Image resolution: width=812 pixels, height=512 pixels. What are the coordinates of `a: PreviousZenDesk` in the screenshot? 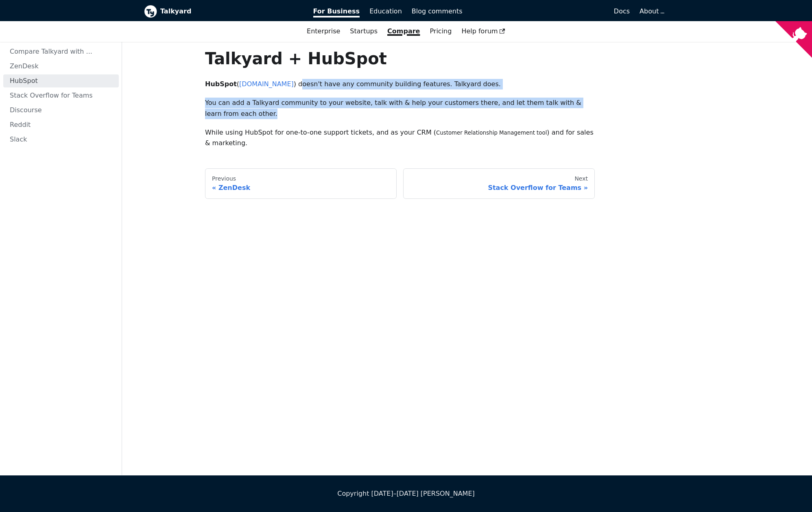 It's located at (300, 184).